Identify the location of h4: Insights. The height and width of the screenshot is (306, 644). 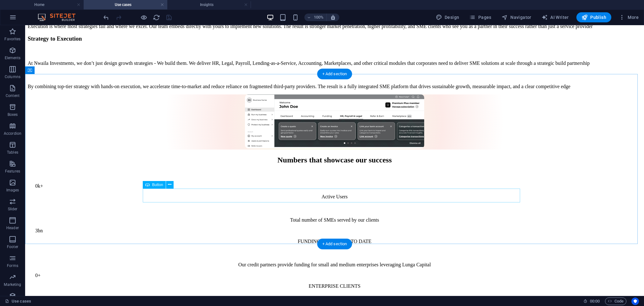
(209, 5).